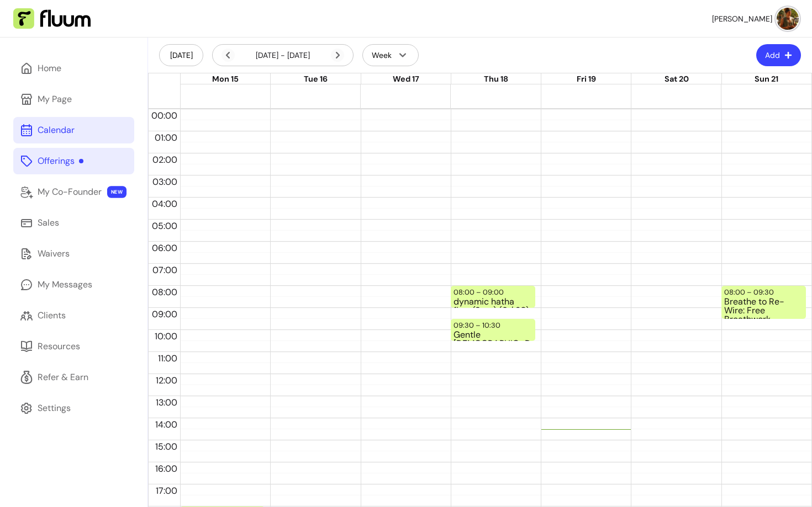 This screenshot has width=812, height=507. I want to click on div: Home, so click(49, 69).